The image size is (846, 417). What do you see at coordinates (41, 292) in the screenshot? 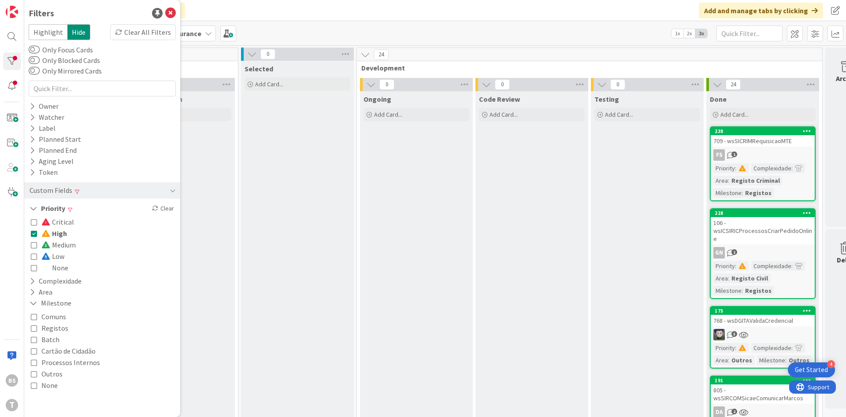
I see `button: Area` at bounding box center [41, 292].